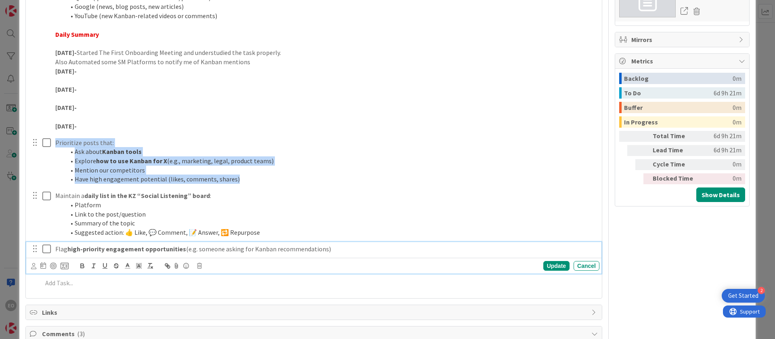  What do you see at coordinates (675, 150) in the screenshot?
I see `div: Lead Time` at bounding box center [675, 150].